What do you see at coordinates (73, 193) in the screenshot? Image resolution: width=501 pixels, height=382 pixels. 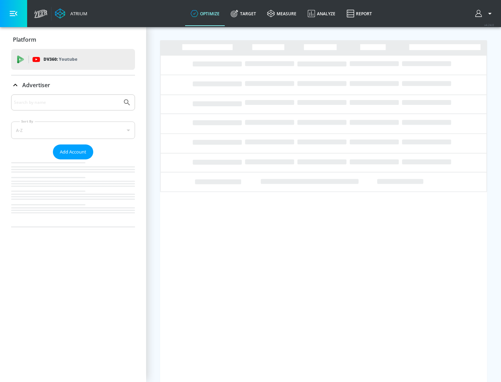 I see `nav: list of Advertiser` at bounding box center [73, 193].